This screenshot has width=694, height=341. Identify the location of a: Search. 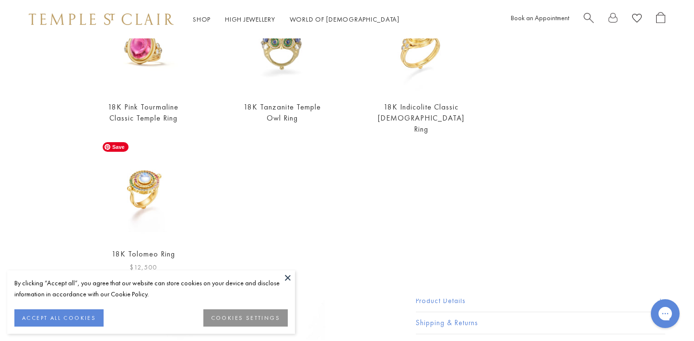
(589, 19).